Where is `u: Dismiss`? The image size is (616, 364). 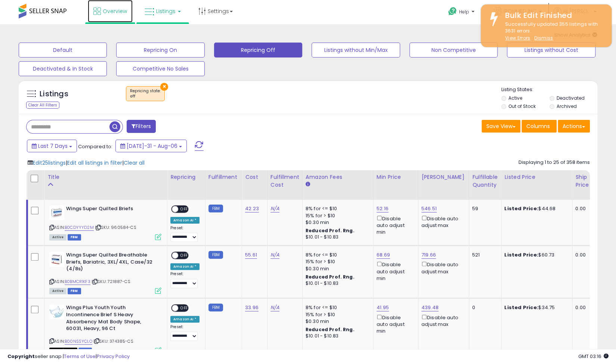 u: Dismiss is located at coordinates (544, 38).